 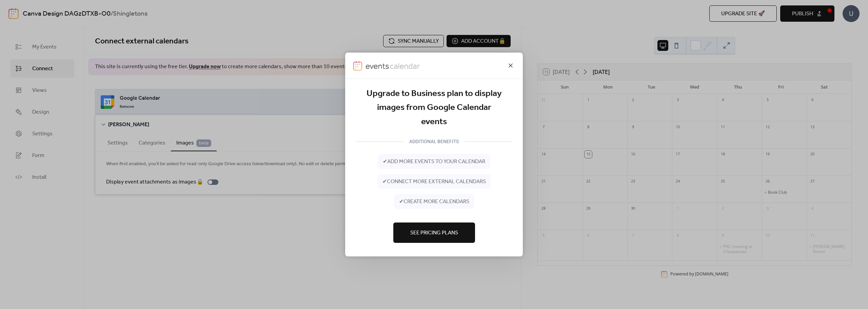 I want to click on img: logo-icon, so click(x=358, y=66).